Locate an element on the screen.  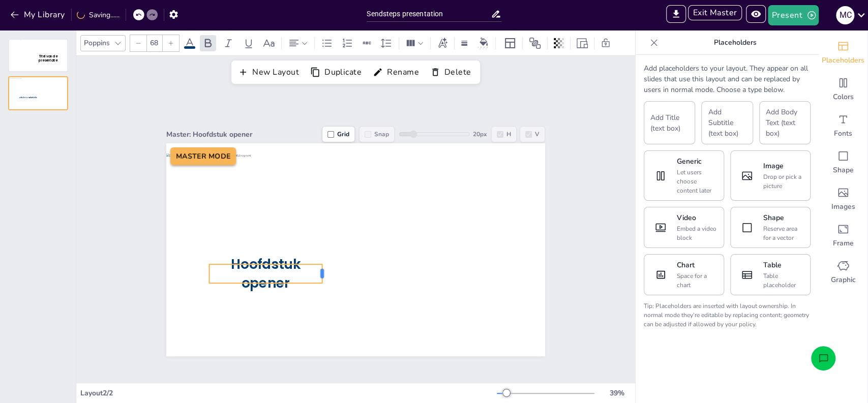
span: Placeholders is located at coordinates (843, 61).